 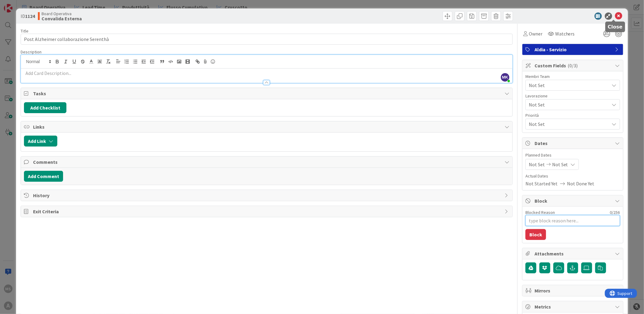 I want to click on span: Not Started Yet, so click(x=542, y=183).